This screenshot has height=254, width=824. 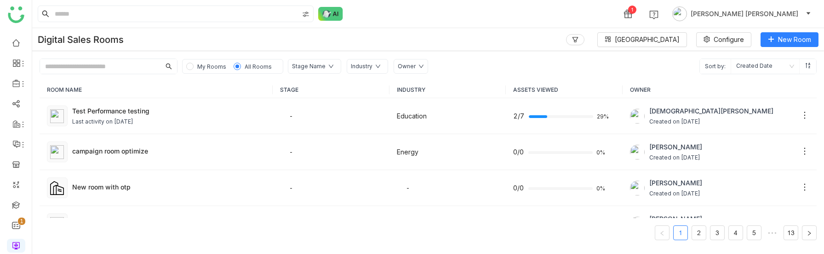 I want to click on div: Industry, so click(x=362, y=66).